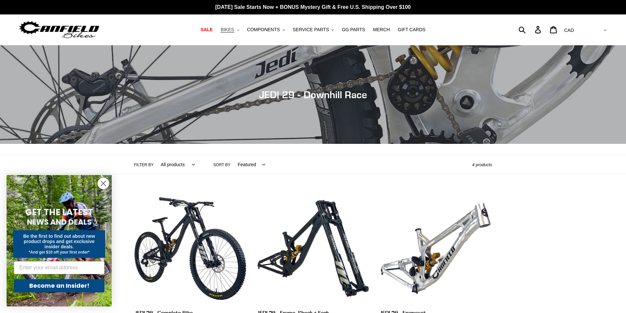 The width and height of the screenshot is (626, 313). Describe the element at coordinates (266, 30) in the screenshot. I see `button: COMPONENTS` at that location.